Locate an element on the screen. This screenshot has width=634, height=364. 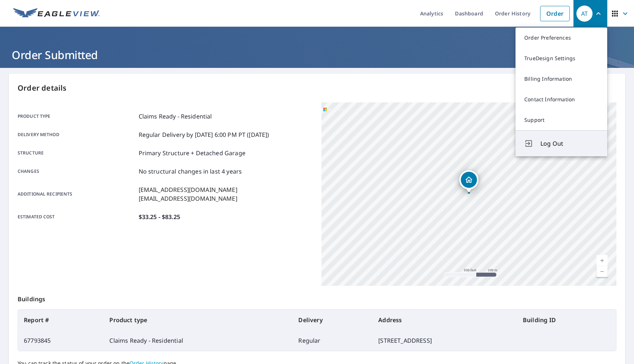
a: Billing Information is located at coordinates (562, 79).